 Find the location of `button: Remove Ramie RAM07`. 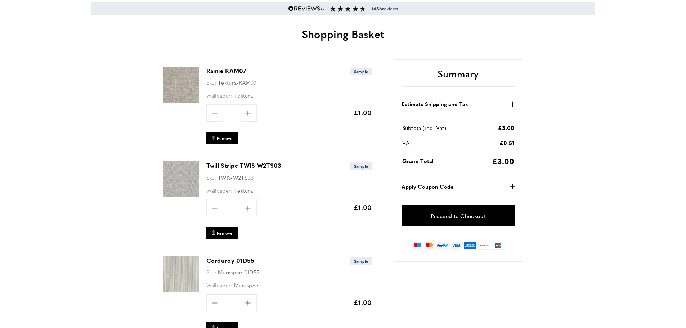

button: Remove Ramie RAM07 is located at coordinates (222, 138).